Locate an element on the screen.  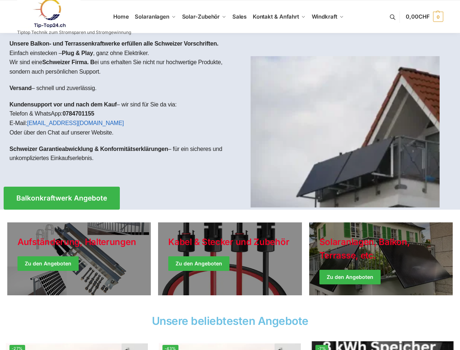
div: Einfach einstecken – , ganz ohne Elektriker. is located at coordinates (117, 104).